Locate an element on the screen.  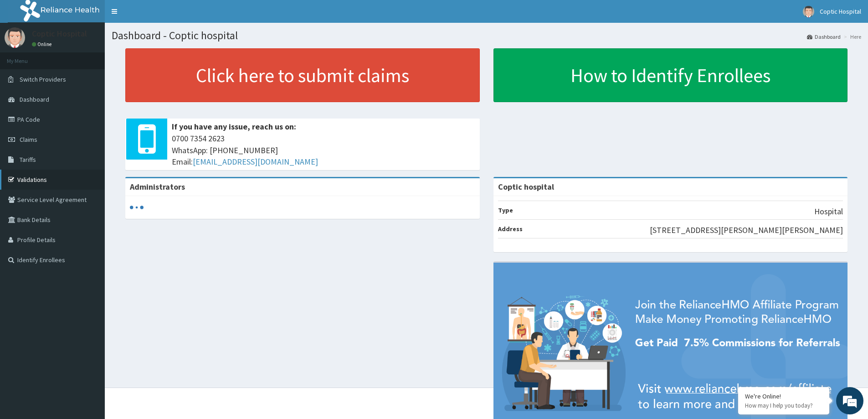
span: Dashboard is located at coordinates (34, 99).